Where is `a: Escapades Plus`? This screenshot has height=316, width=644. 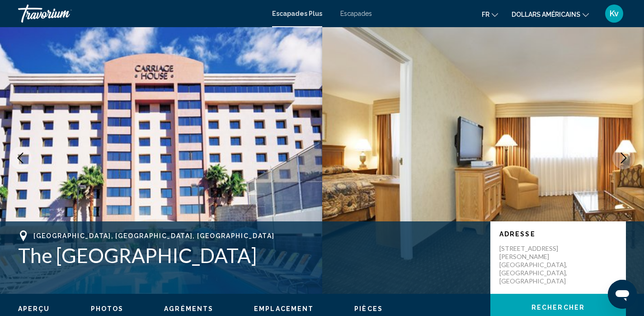 a: Escapades Plus is located at coordinates (297, 13).